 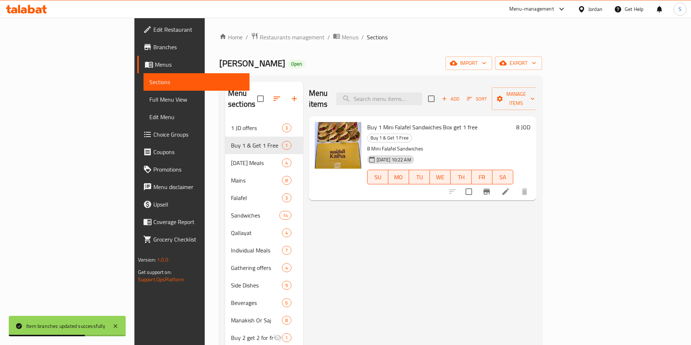 What do you see at coordinates (252, 338) in the screenshot?
I see `span: Buy 2 get 2 for free` at bounding box center [252, 338].